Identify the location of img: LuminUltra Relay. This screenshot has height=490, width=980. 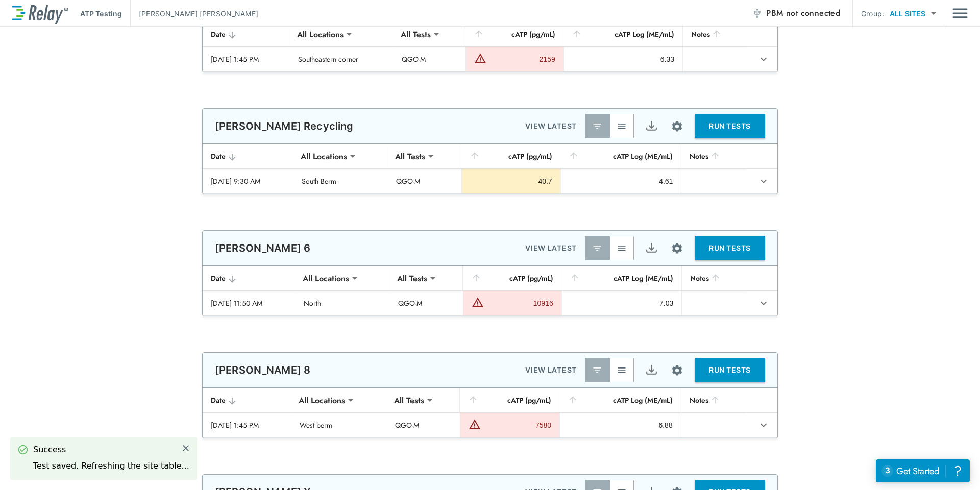
(40, 13).